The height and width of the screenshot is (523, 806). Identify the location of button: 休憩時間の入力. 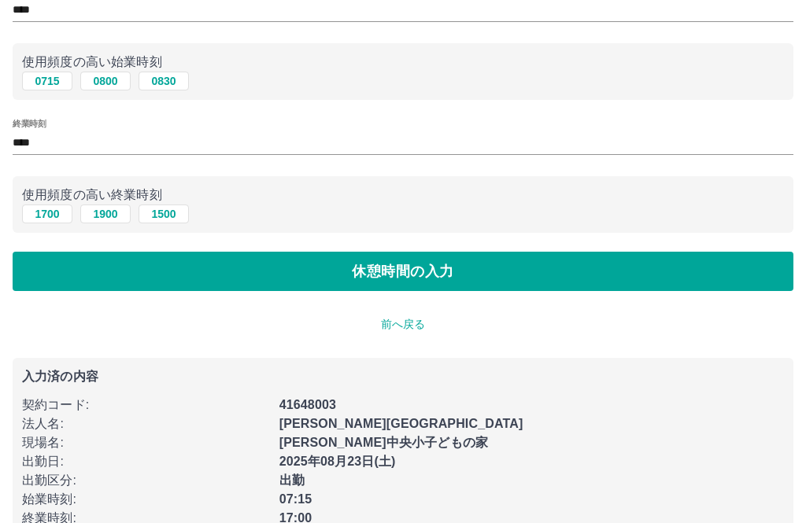
(403, 271).